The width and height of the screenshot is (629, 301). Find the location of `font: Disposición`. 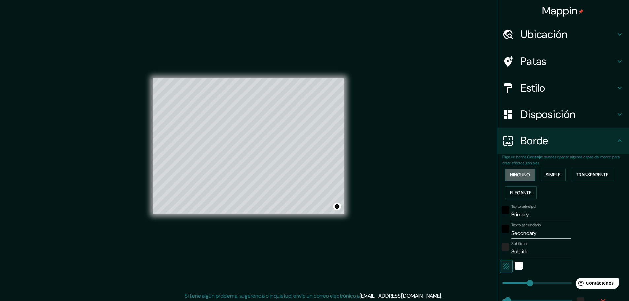

font: Disposición is located at coordinates (548, 114).